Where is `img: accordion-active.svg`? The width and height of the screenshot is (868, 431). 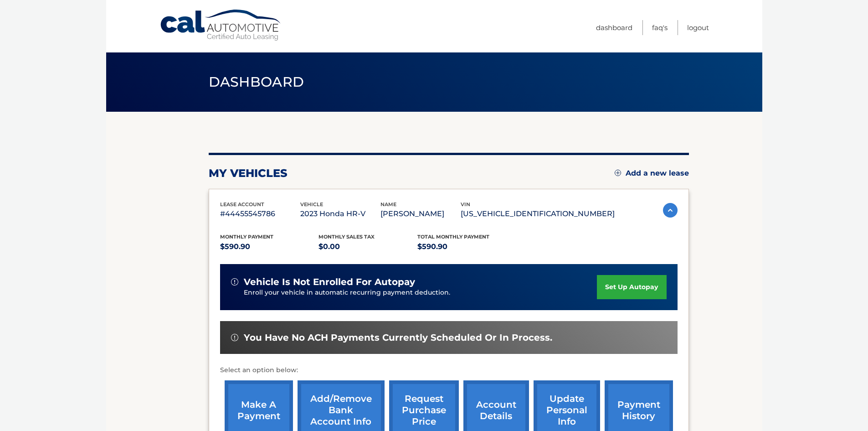
img: accordion-active.svg is located at coordinates (671, 210).